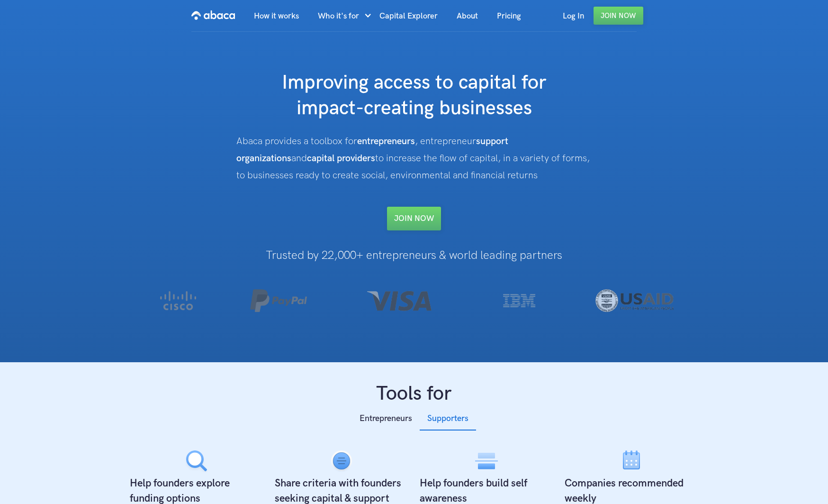 The height and width of the screenshot is (504, 828). I want to click on h1: Tools for, so click(414, 394).